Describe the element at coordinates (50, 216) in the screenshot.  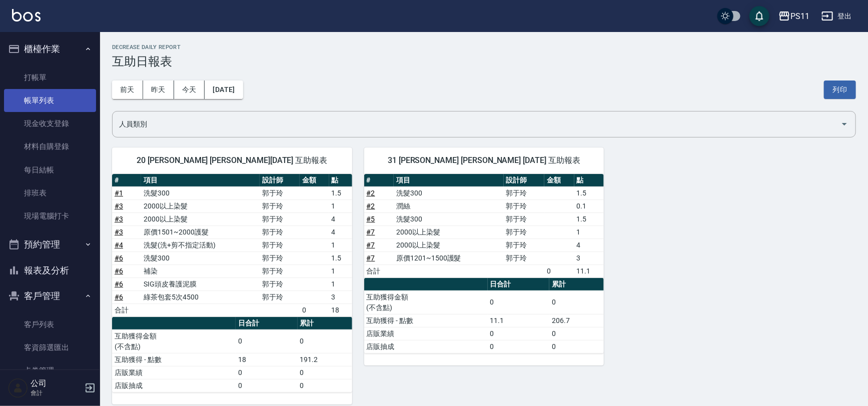
I see `a: 現場電腦打卡` at that location.